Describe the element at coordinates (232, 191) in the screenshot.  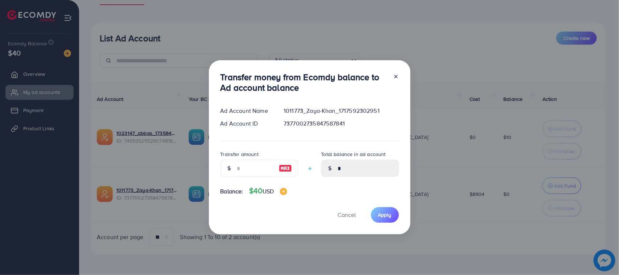
I see `span: Balance:` at that location.